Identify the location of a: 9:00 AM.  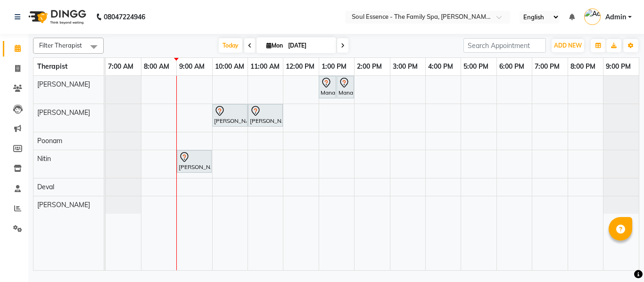
(192, 67).